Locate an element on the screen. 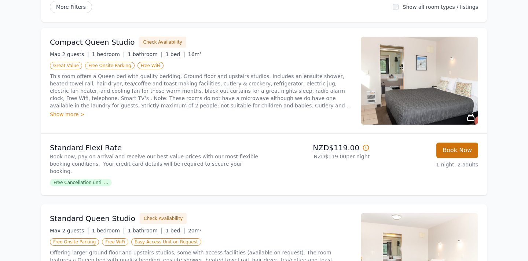  span: More Filters is located at coordinates (71, 7).